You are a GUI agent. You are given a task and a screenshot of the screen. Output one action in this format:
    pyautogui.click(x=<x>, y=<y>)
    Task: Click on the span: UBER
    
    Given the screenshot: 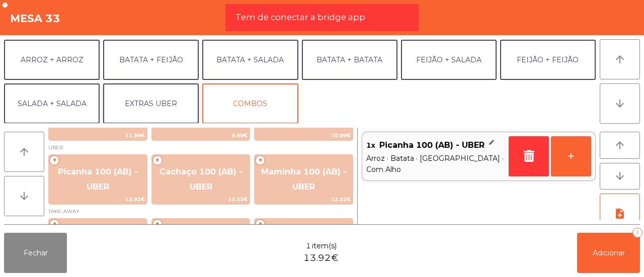 What is the action you would take?
    pyautogui.click(x=201, y=148)
    